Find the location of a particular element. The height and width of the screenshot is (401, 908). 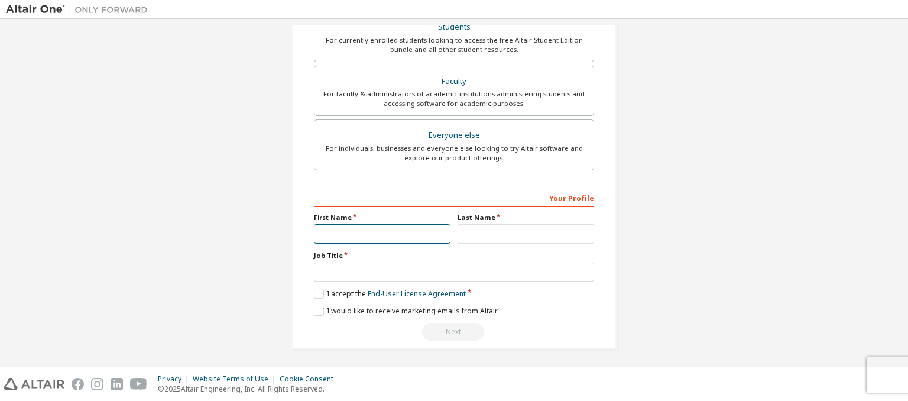

div: Read and acccept EULA to continue is located at coordinates (454, 332).